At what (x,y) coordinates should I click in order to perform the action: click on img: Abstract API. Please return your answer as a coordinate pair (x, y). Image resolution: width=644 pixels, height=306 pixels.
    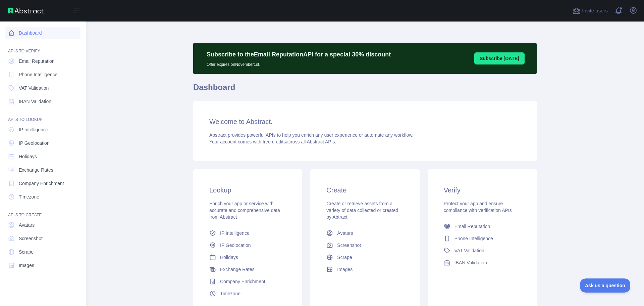
    Looking at the image, I should click on (26, 11).